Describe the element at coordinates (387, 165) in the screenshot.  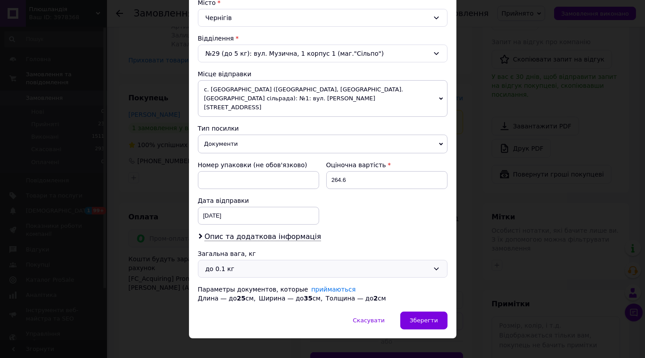
I see `div: Оціночна вартість` at that location.